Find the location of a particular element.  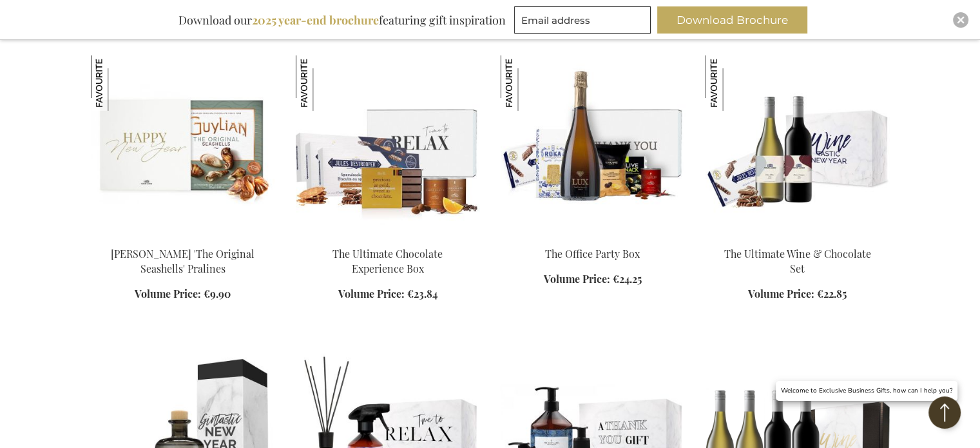

b: 2025 year-end brochure is located at coordinates (315, 20).